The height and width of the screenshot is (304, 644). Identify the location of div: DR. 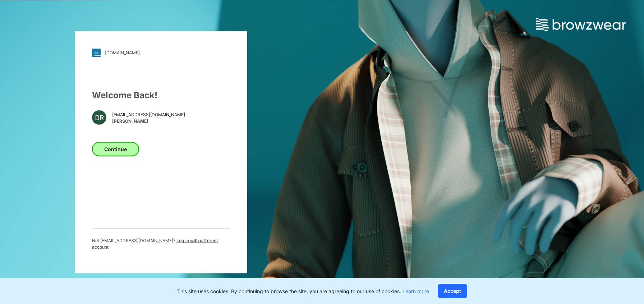
(99, 117).